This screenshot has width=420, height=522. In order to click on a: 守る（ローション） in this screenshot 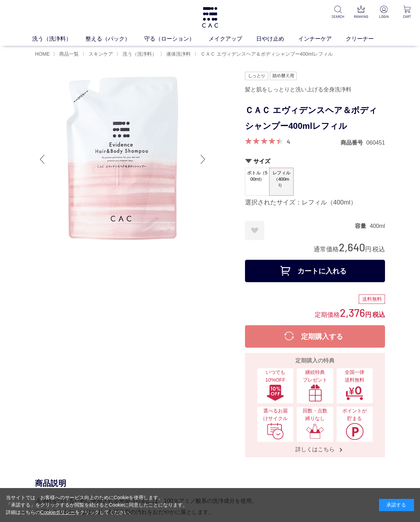, I will do `click(176, 39)`.